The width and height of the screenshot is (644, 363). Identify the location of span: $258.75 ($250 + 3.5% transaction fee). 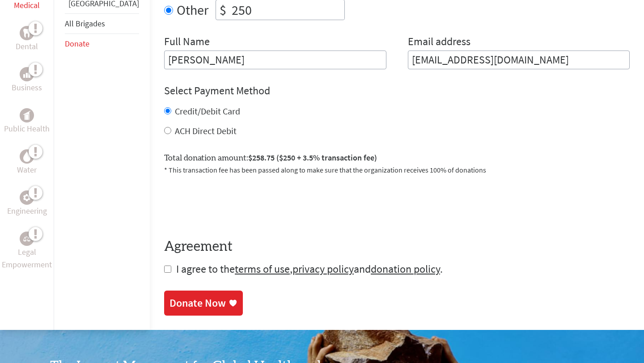
(313, 157).